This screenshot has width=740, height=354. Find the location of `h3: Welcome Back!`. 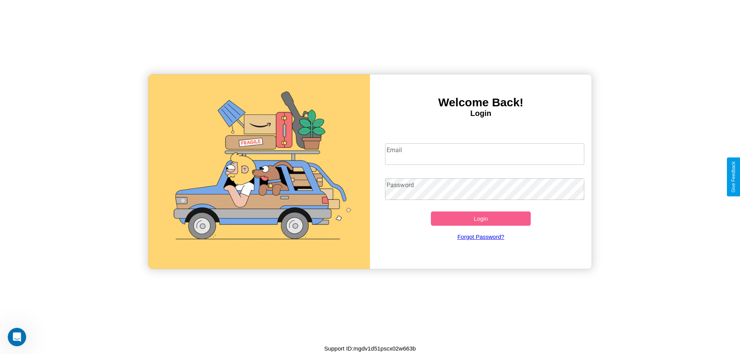

h3: Welcome Back! is located at coordinates (481, 103).